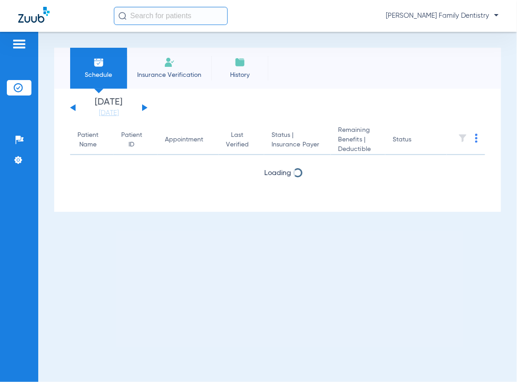 The width and height of the screenshot is (517, 382). Describe the element at coordinates (297, 145) in the screenshot. I see `span: Insurance Payer` at that location.